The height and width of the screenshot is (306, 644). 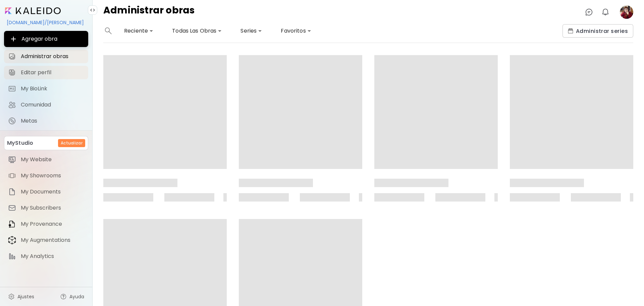 What do you see at coordinates (72, 297) in the screenshot?
I see `a: Ayuda` at bounding box center [72, 297].